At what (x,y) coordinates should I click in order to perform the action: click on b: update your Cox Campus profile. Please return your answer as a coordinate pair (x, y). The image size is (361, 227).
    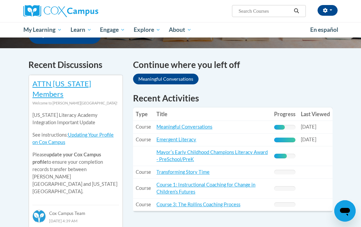
    Looking at the image, I should click on (67, 158).